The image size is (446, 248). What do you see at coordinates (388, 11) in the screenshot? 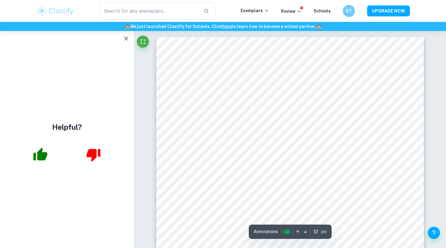
I see `button: UPGRADE NOW` at bounding box center [388, 11].